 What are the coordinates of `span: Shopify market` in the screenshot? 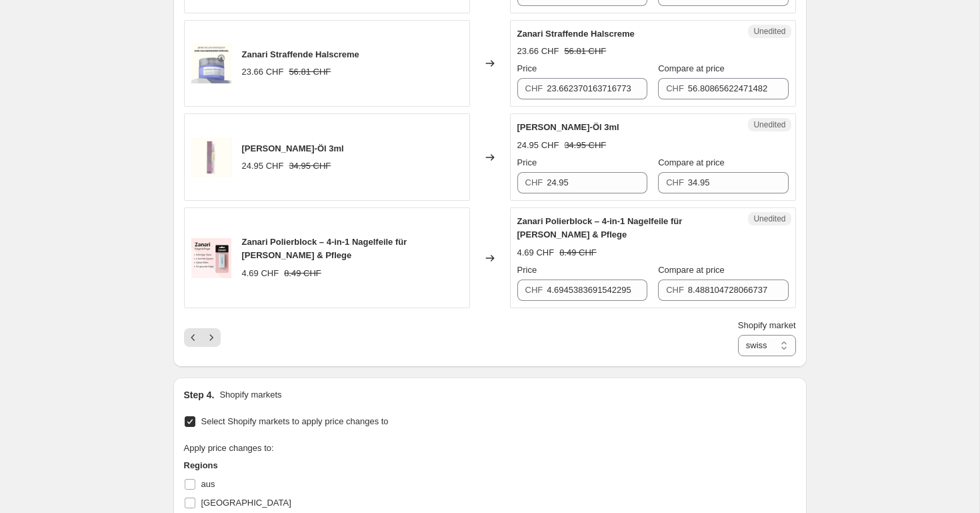 It's located at (766, 325).